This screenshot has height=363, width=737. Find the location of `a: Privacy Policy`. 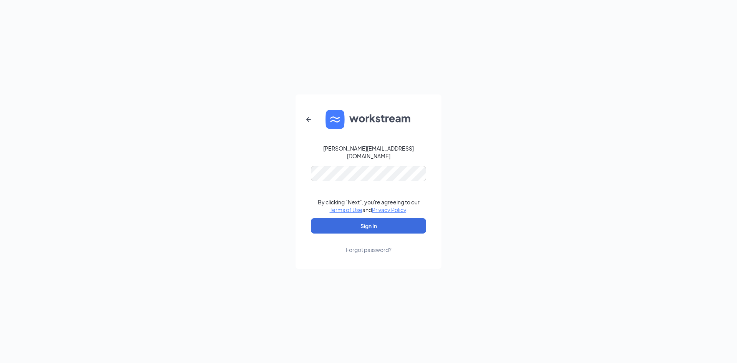

a: Privacy Policy is located at coordinates (389, 209).